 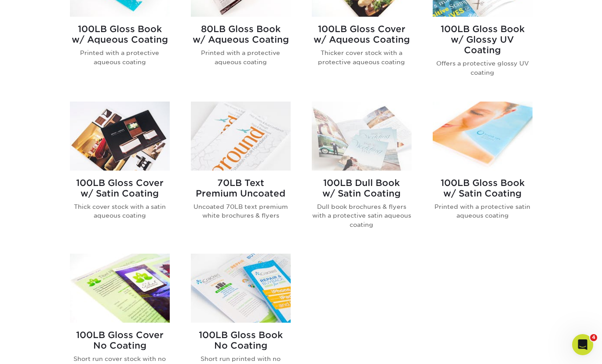 What do you see at coordinates (241, 34) in the screenshot?
I see `h2: 80LB Gloss Book w/ Aqueous Coating` at bounding box center [241, 34].